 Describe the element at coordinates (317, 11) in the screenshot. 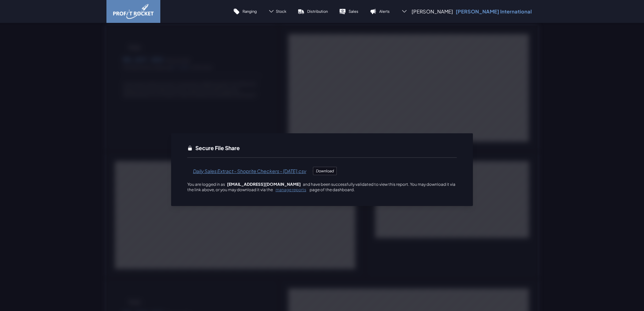

I see `p: Distribution` at that location.